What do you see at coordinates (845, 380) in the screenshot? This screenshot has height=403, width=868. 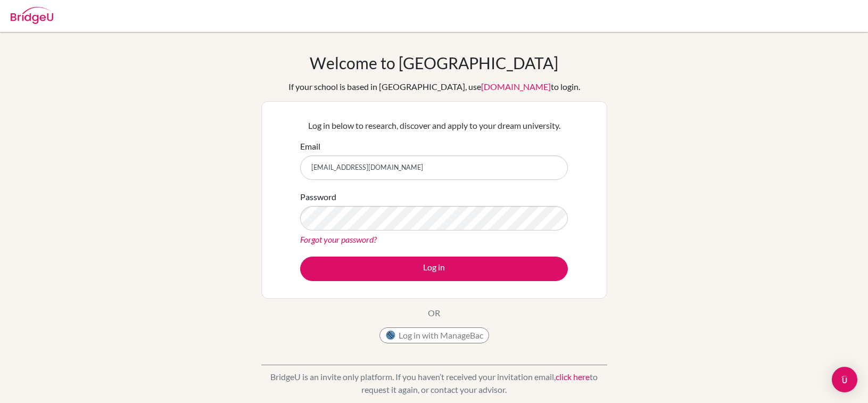 I see `div: Open Intercom Messenger` at bounding box center [845, 380].